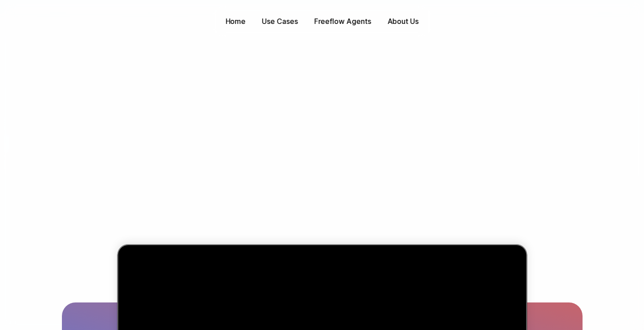 The image size is (644, 330). I want to click on p: Freeflow Agents, so click(343, 21).